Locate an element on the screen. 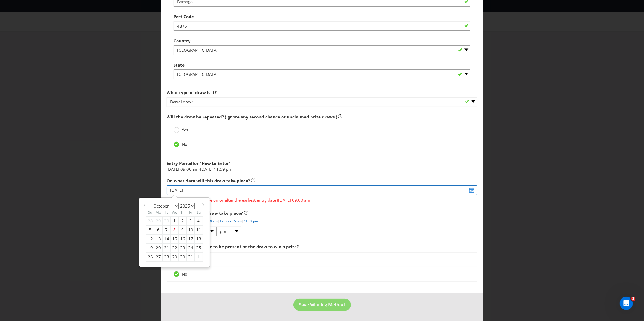  div: 27 is located at coordinates (158, 256).